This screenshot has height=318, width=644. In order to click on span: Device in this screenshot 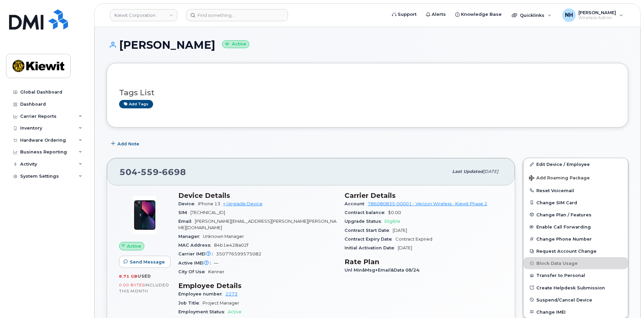, I will do `click(188, 204)`.